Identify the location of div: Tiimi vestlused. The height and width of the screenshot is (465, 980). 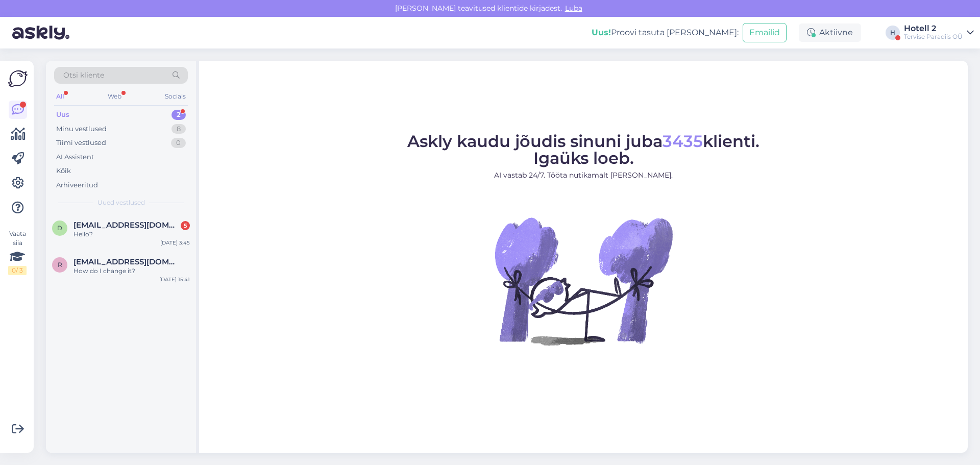
(81, 143).